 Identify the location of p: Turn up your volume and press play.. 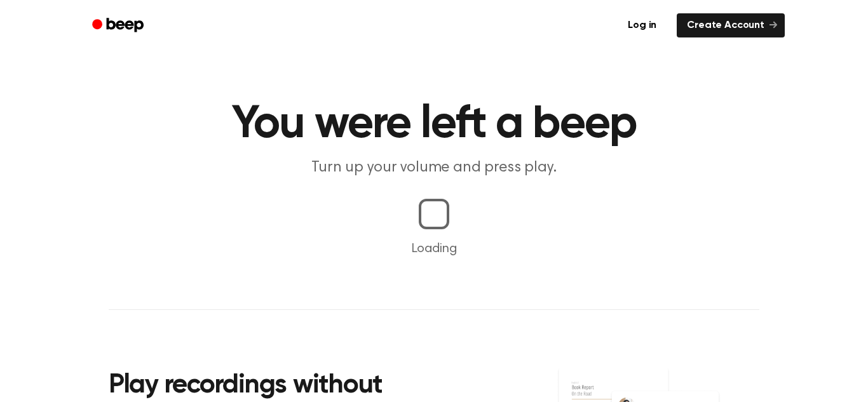
(434, 168).